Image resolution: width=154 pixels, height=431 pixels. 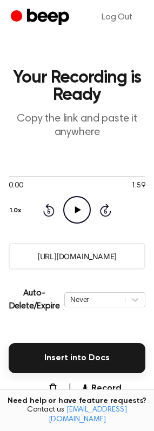 What do you see at coordinates (16, 186) in the screenshot?
I see `span: 0:00` at bounding box center [16, 186].